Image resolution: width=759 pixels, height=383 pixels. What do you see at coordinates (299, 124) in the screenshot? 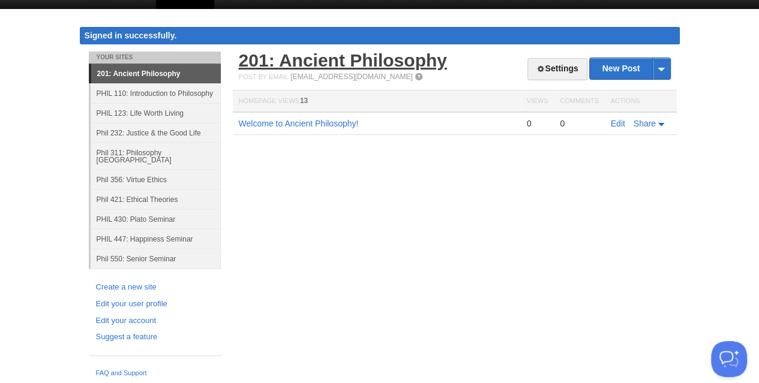
I see `a: Welcome to Ancient Philosophy!` at bounding box center [299, 124].